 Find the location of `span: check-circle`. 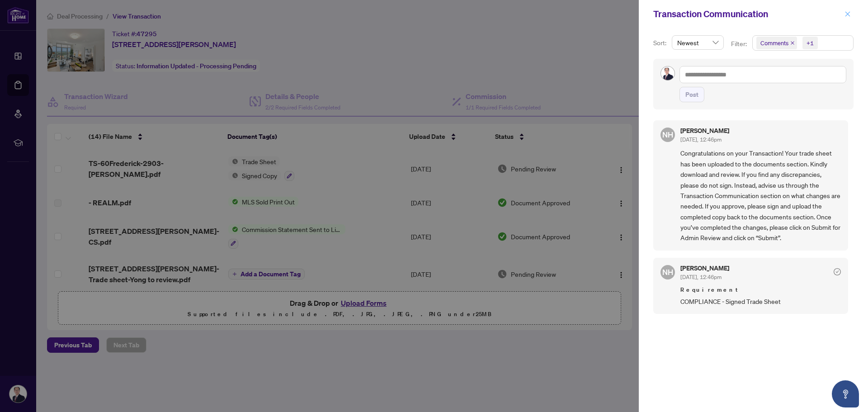

span: check-circle is located at coordinates (838, 272).